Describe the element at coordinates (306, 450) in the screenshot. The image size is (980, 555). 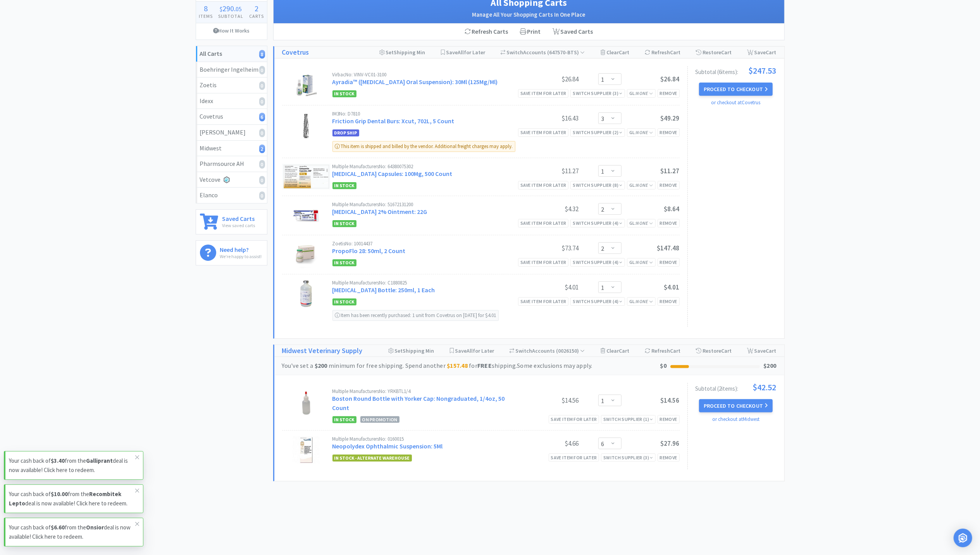
I see `img: 610e0c429f784d1da928690346f419c8_125548.jpeg` at that location.